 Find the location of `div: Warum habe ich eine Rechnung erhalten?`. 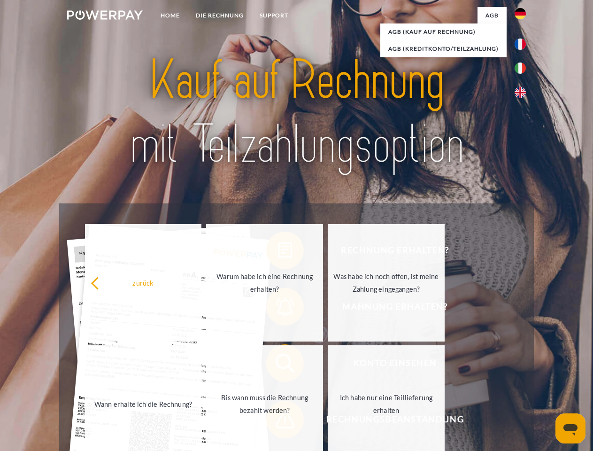

div: Warum habe ich eine Rechnung erhalten? is located at coordinates (264, 283).